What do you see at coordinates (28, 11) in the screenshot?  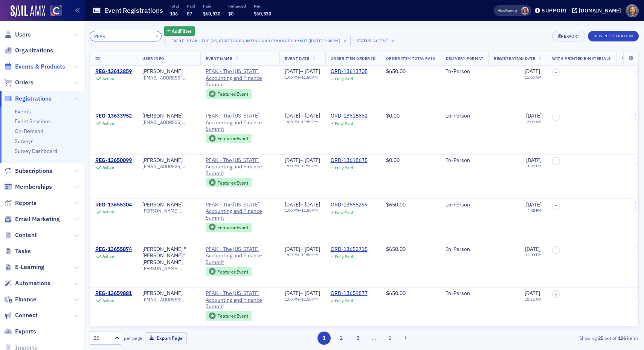 I see `a: SailAMX` at bounding box center [28, 11].